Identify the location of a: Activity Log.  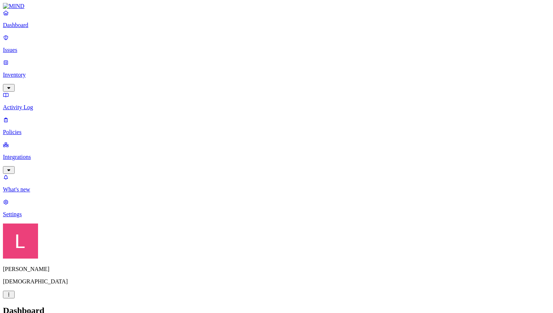
(277, 101).